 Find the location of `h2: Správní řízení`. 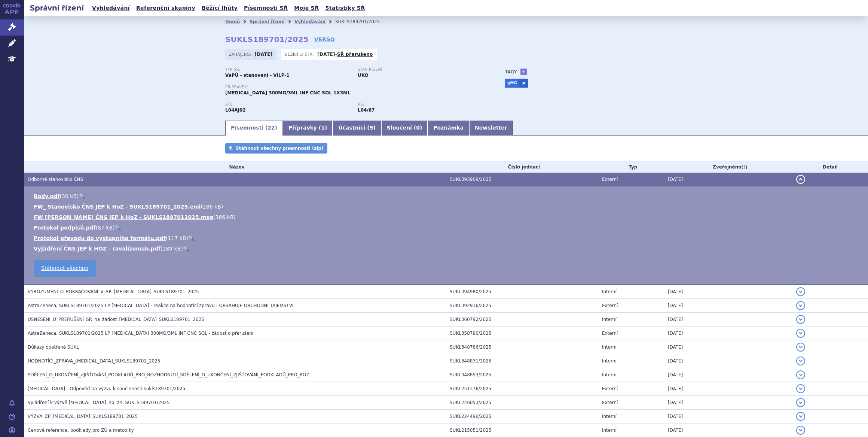

h2: Správní řízení is located at coordinates (57, 8).